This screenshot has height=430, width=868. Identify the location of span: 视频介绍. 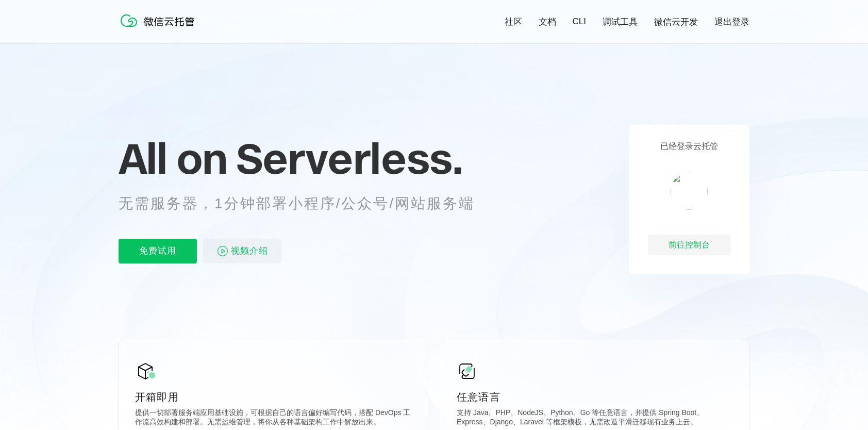
(249, 251).